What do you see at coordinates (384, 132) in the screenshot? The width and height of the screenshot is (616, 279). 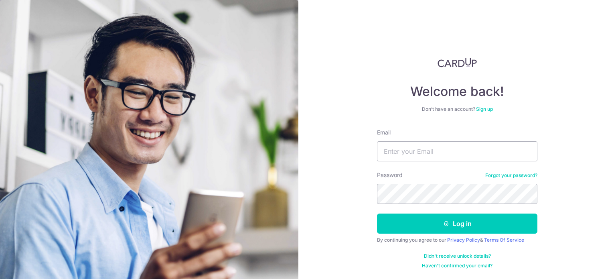 I see `label: Email` at bounding box center [384, 132].